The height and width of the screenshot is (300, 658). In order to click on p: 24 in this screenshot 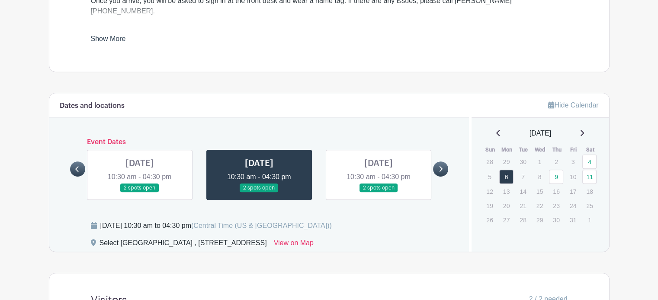, I will do `click(572, 206)`.